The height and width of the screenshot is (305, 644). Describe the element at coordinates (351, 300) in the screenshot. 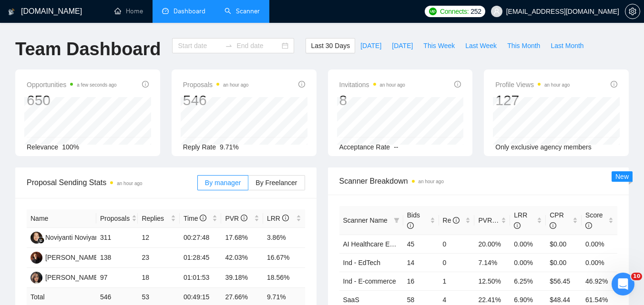

I see `a: SaaS` at that location.